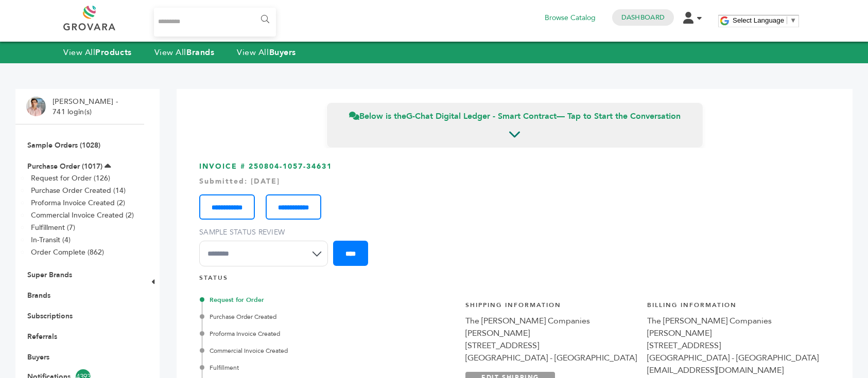 Image resolution: width=868 pixels, height=378 pixels. Describe the element at coordinates (515, 281) in the screenshot. I see `h4: STATUS` at that location.